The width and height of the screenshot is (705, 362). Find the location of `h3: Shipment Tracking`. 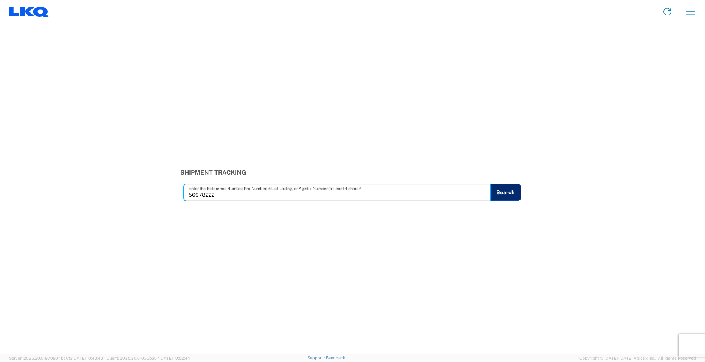

h3: Shipment Tracking is located at coordinates (353, 172).